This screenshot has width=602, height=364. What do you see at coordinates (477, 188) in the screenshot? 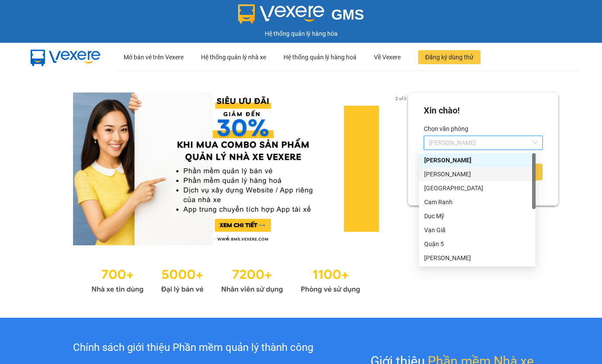
I see `div: Ninh Hòa` at bounding box center [477, 188].